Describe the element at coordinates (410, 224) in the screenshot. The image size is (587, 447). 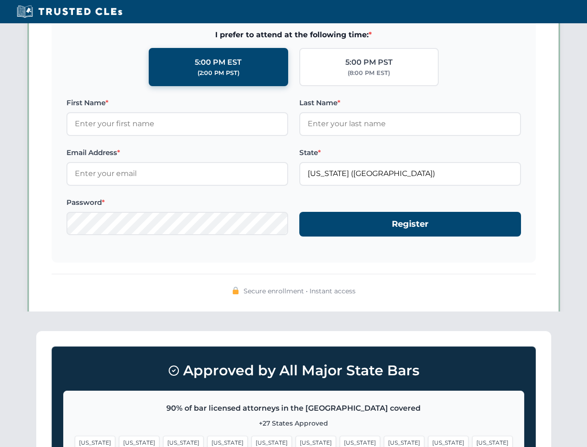
I see `button: Register` at that location.